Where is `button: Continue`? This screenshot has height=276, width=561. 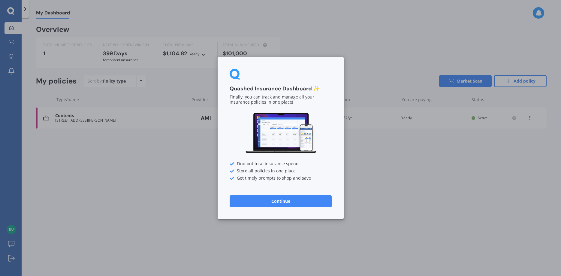 button: Continue is located at coordinates (281, 201).